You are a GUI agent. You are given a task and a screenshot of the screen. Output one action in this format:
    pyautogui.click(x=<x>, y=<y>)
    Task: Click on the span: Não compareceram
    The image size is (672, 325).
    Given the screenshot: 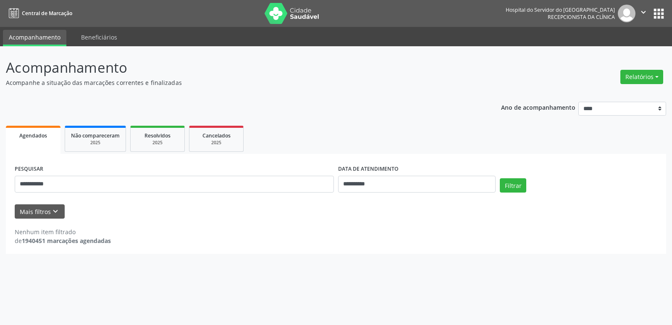 What is the action you would take?
    pyautogui.click(x=95, y=135)
    